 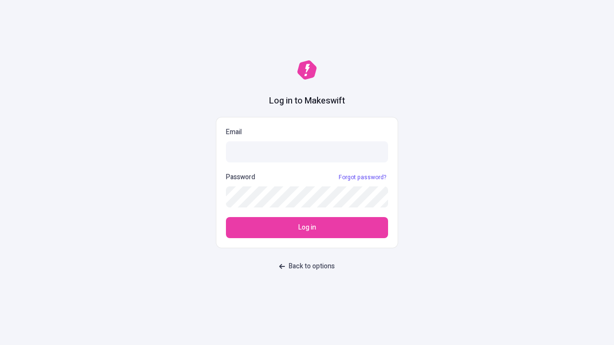 What do you see at coordinates (362, 178) in the screenshot?
I see `a: Forgot password?` at bounding box center [362, 178].